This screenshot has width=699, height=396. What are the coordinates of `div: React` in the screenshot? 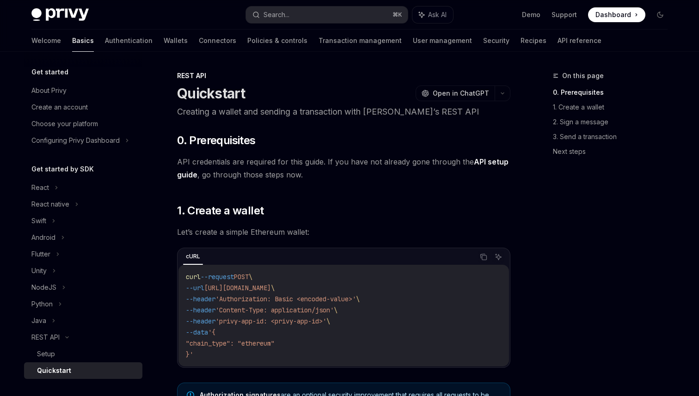 It's located at (40, 188).